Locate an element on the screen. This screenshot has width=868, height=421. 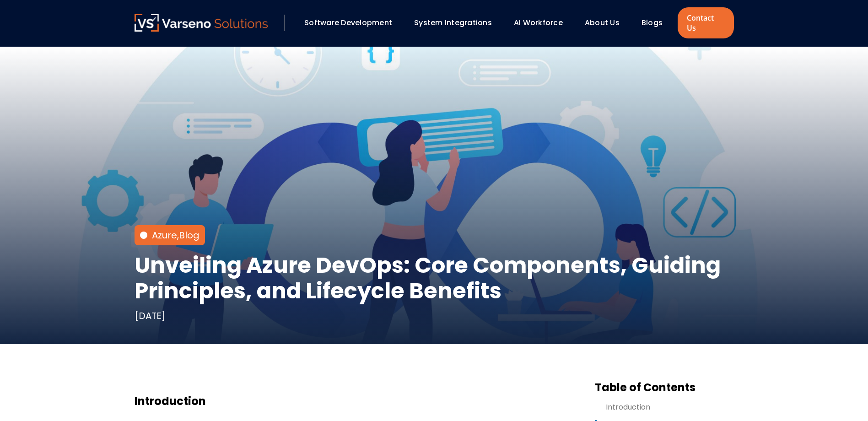
a: Azure is located at coordinates (164, 236).